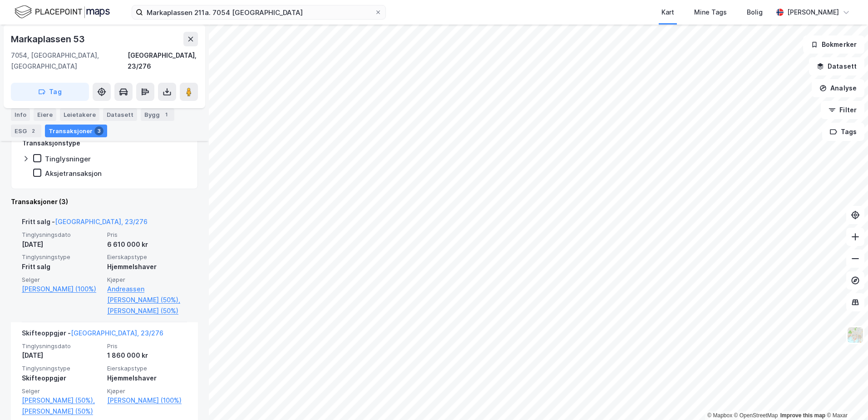 The height and width of the screenshot is (420, 868). Describe the element at coordinates (668, 12) in the screenshot. I see `div: Kart` at that location.